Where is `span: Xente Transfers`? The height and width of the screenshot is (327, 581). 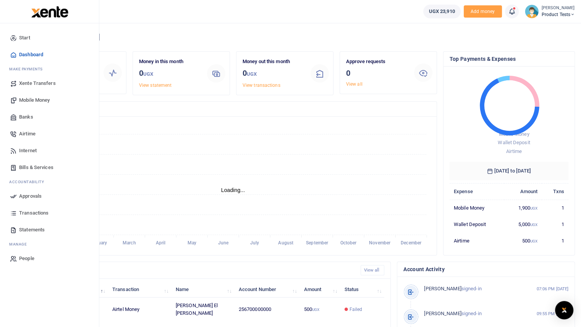
span: Xente Transfers is located at coordinates (37, 83).